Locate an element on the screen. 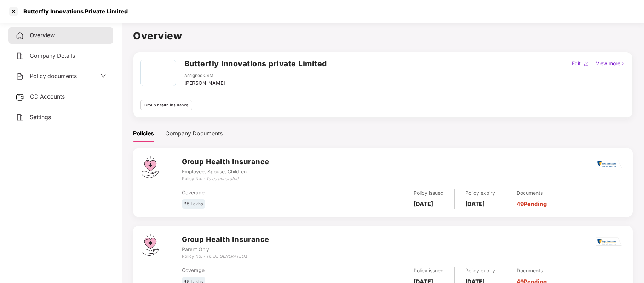  div: ₹5 Lakhs is located at coordinates (193, 204).